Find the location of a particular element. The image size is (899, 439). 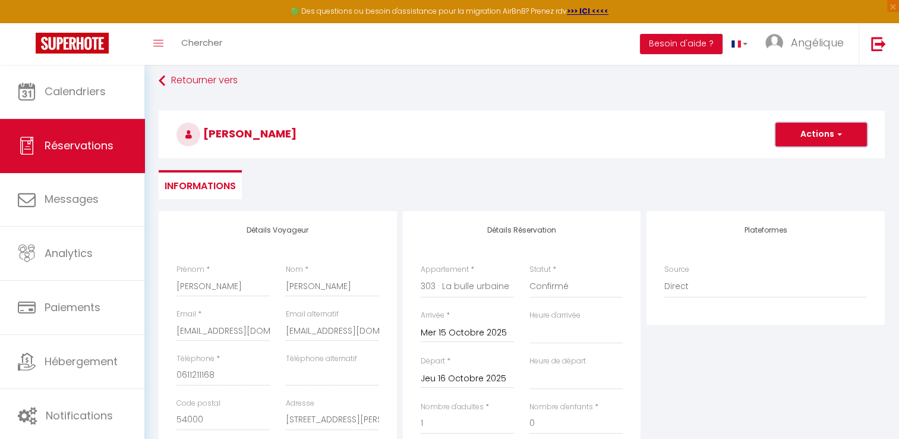

label: Adresse is located at coordinates (300, 403).